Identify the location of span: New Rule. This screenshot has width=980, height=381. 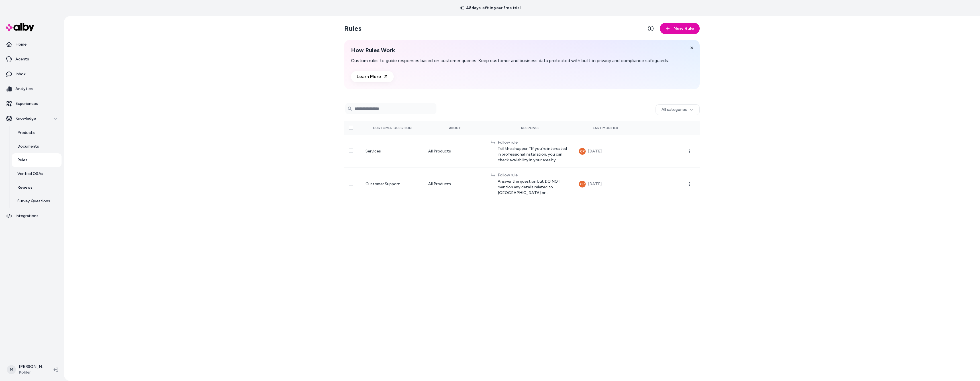
(683, 29).